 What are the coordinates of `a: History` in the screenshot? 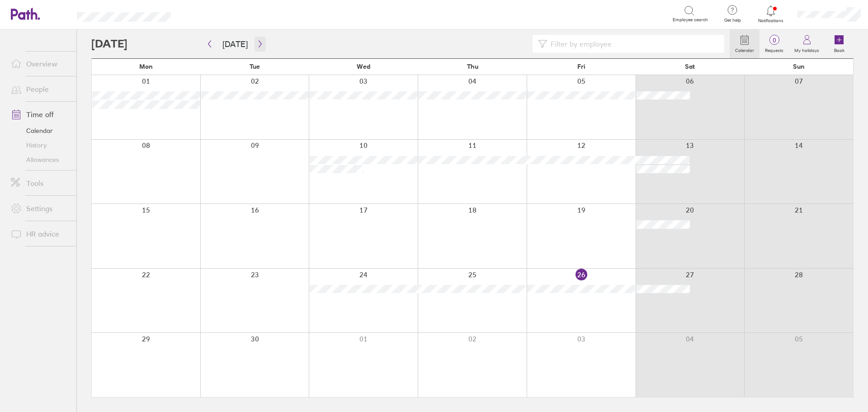 It's located at (40, 145).